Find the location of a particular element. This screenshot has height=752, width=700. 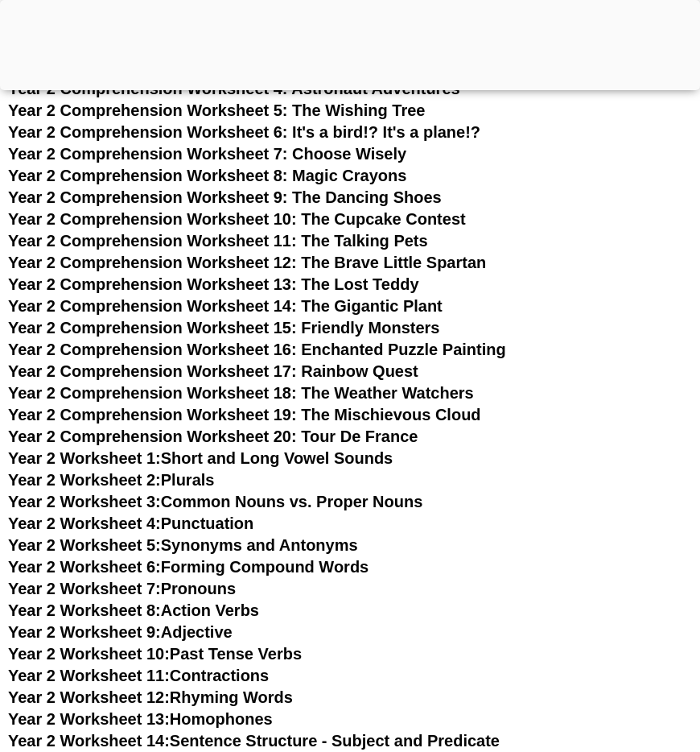

span: Year 2 Worksheet 10: is located at coordinates (88, 653).